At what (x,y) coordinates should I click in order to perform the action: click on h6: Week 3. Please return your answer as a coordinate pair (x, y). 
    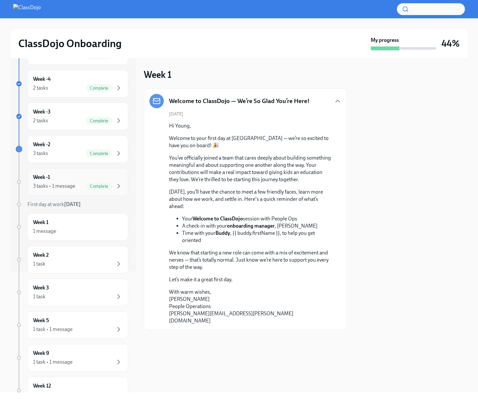
    Looking at the image, I should click on (41, 288).